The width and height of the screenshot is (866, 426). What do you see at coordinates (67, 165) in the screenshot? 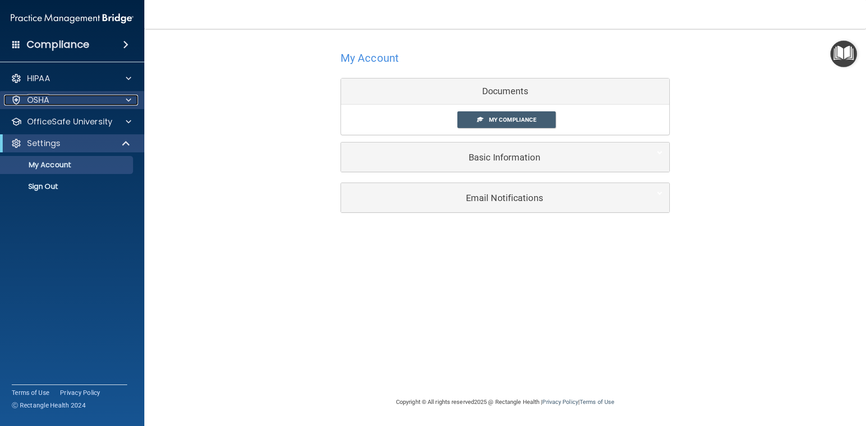
I see `p: My Account` at bounding box center [67, 165].